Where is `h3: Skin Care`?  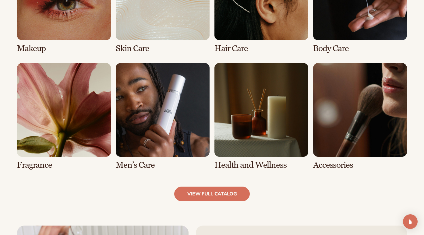
h3: Skin Care is located at coordinates (163, 48).